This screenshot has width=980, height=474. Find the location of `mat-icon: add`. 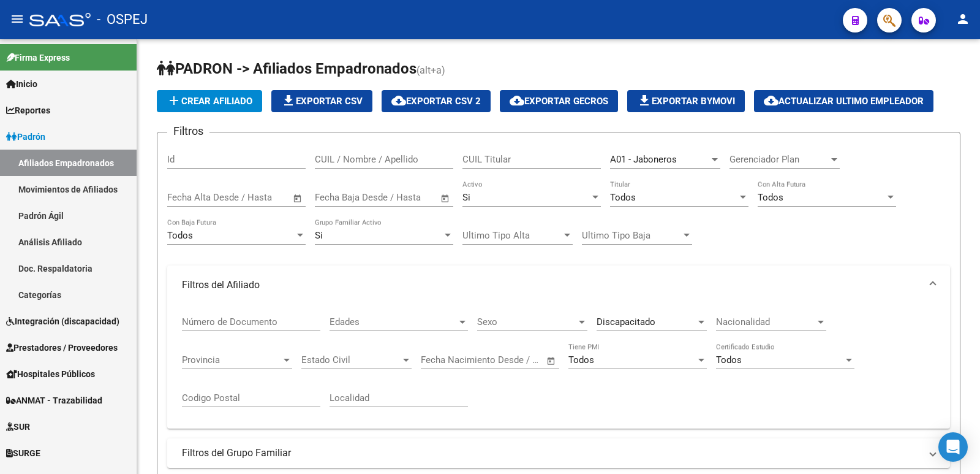

mat-icon: add is located at coordinates (174, 101).